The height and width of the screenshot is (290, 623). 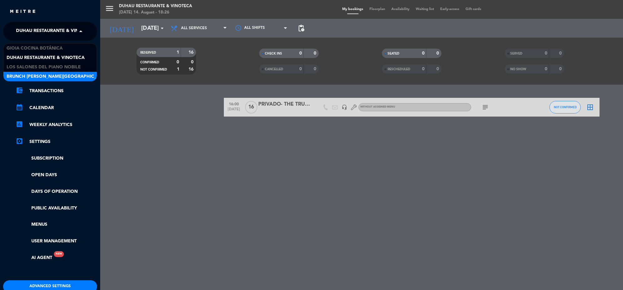 What do you see at coordinates (19, 141) in the screenshot?
I see `i: settings_applications` at bounding box center [19, 141].